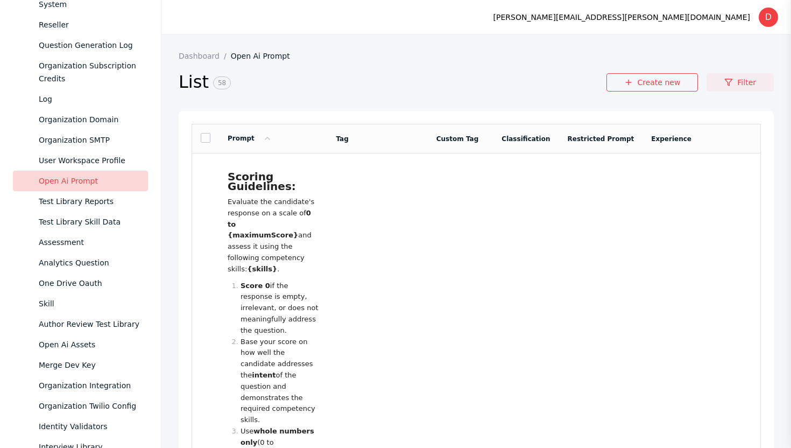 The image size is (791, 448). What do you see at coordinates (89, 324) in the screenshot?
I see `div: Author Review Test Library` at bounding box center [89, 324].